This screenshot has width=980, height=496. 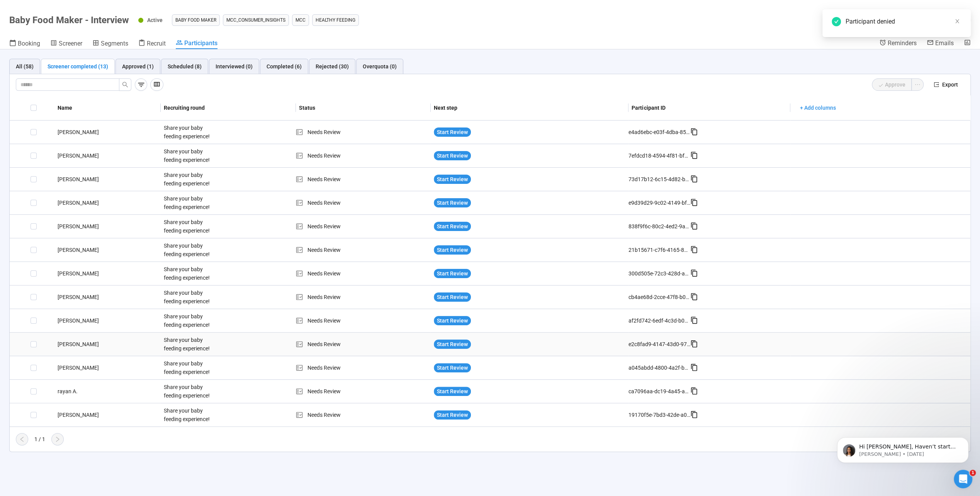 What do you see at coordinates (946, 85) in the screenshot?
I see `button: exportExport` at bounding box center [946, 85].